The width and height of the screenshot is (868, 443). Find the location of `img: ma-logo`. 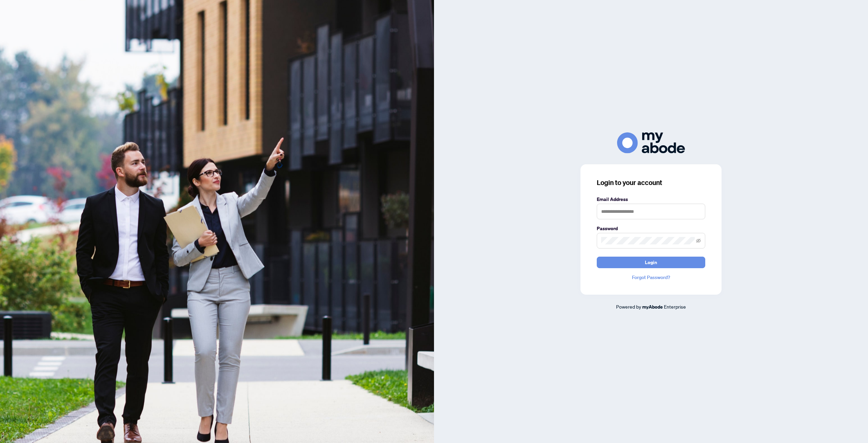

img: ma-logo is located at coordinates (651, 143).